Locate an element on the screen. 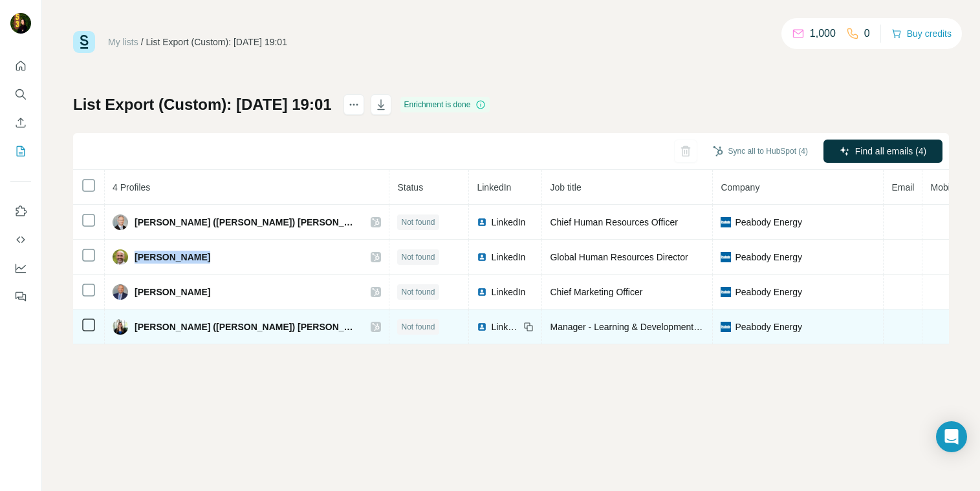 The width and height of the screenshot is (980, 491). span: Global Human Resources Director is located at coordinates (618, 257).